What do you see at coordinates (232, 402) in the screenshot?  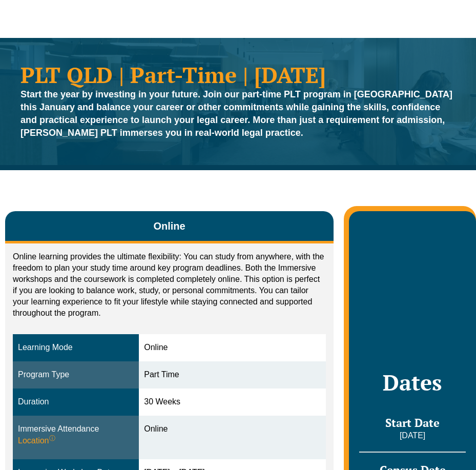 I see `div: 30 Weeks` at bounding box center [232, 402].